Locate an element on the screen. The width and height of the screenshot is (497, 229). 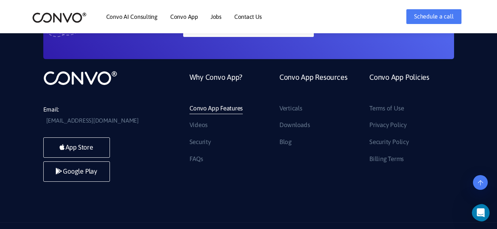
a: Convo App Features is located at coordinates (216, 109).